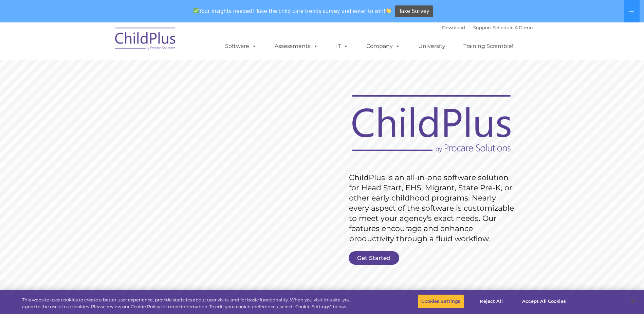 The height and width of the screenshot is (314, 644). What do you see at coordinates (492, 302) in the screenshot?
I see `button: Reject All` at bounding box center [492, 302].